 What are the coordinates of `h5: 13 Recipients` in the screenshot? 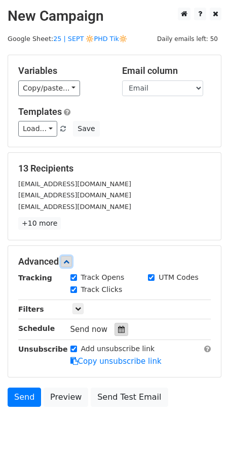 It's located at (114, 168).